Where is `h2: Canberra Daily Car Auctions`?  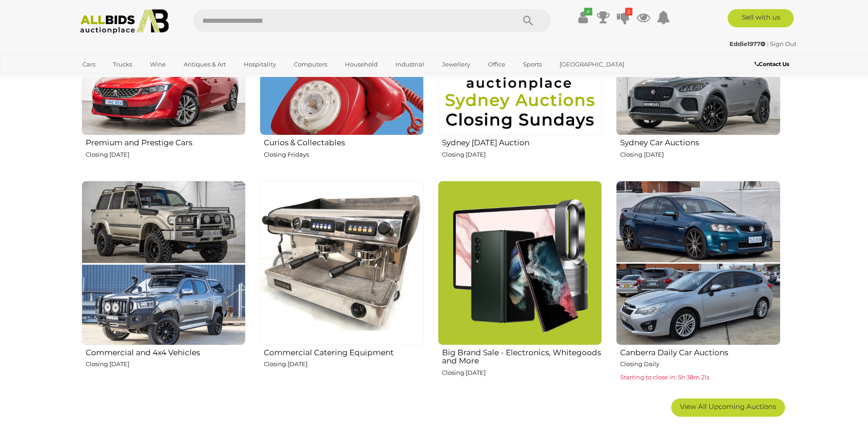 h2: Canberra Daily Car Auctions is located at coordinates (700, 351).